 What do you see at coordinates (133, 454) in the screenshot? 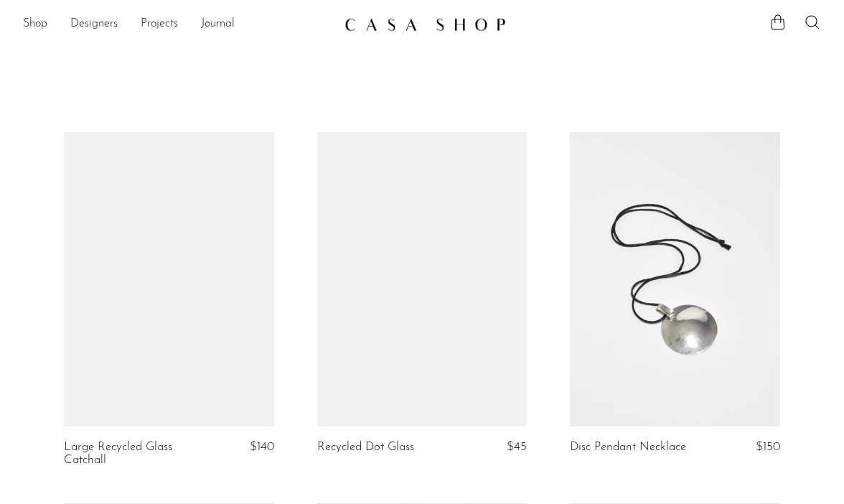
I see `a: Large Recycled Glass Catchall` at bounding box center [133, 454].